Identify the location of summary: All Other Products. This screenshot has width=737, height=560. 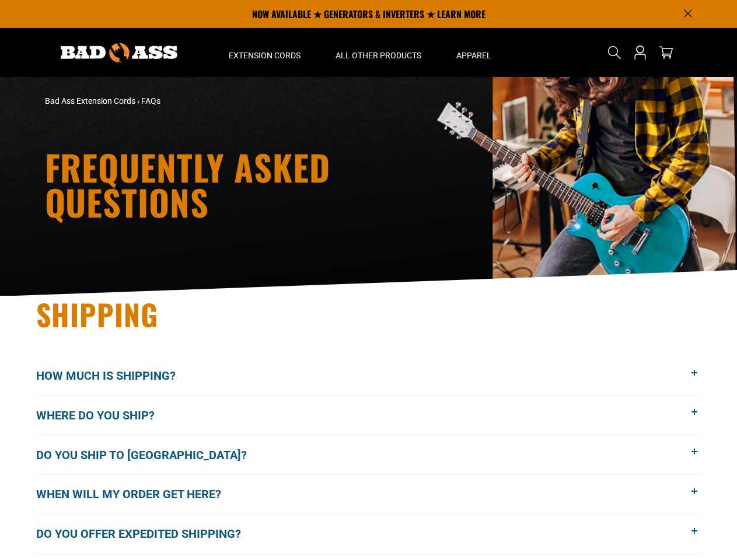
(378, 53).